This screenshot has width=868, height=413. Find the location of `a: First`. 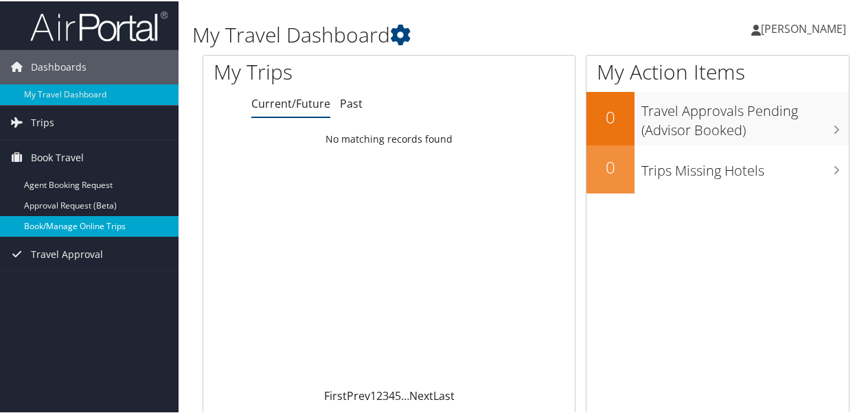

a: First is located at coordinates (335, 394).